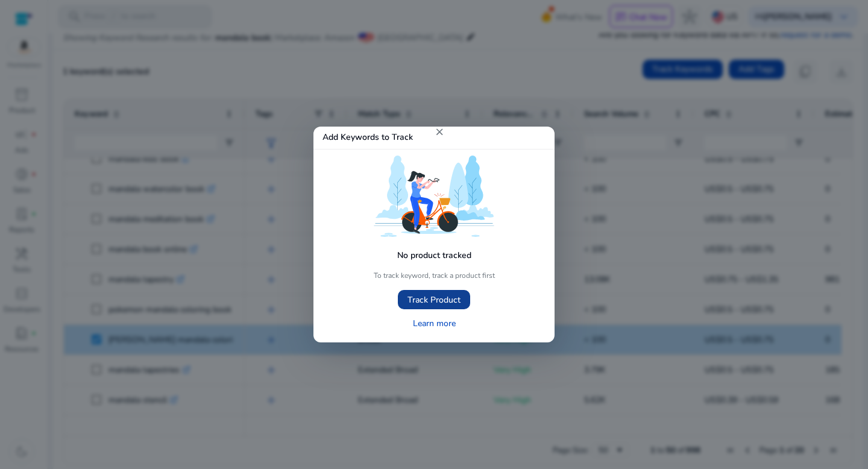  What do you see at coordinates (434, 196) in the screenshot?
I see `img: cycle.svg` at bounding box center [434, 196].